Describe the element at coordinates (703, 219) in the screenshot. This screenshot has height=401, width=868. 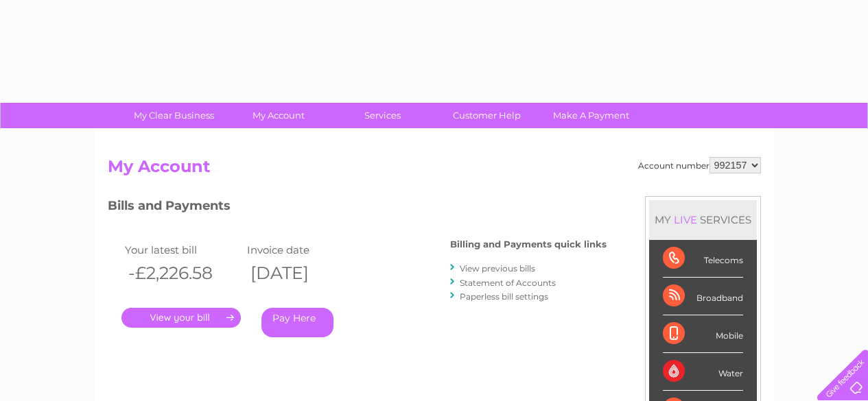
I see `div: MY SERVICES` at that location.